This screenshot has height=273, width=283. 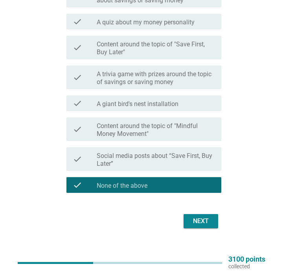 I want to click on label: A trivia game with prizes around the topic of savings or saving money, so click(x=155, y=78).